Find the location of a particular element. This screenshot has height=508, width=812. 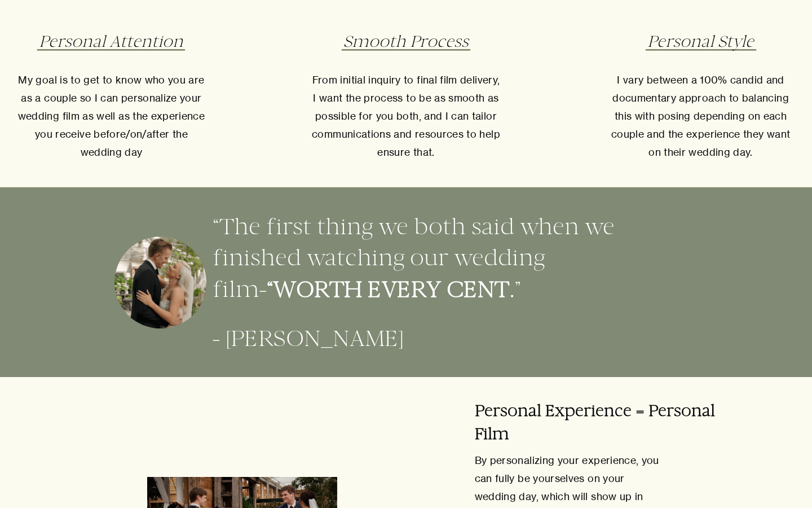

strong: “WORTH EVERY CENT. is located at coordinates (391, 289).